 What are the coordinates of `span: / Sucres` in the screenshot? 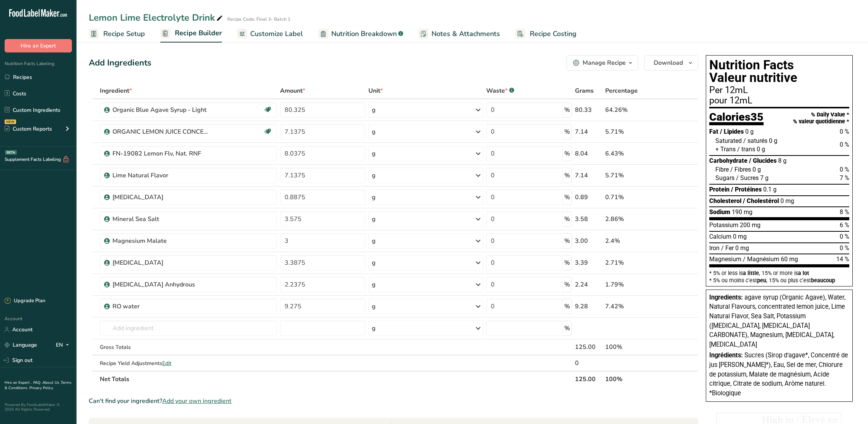 It's located at (748, 178).